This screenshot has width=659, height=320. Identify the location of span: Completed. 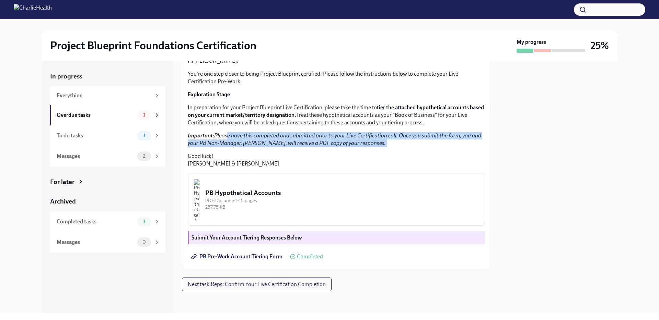
(310, 257).